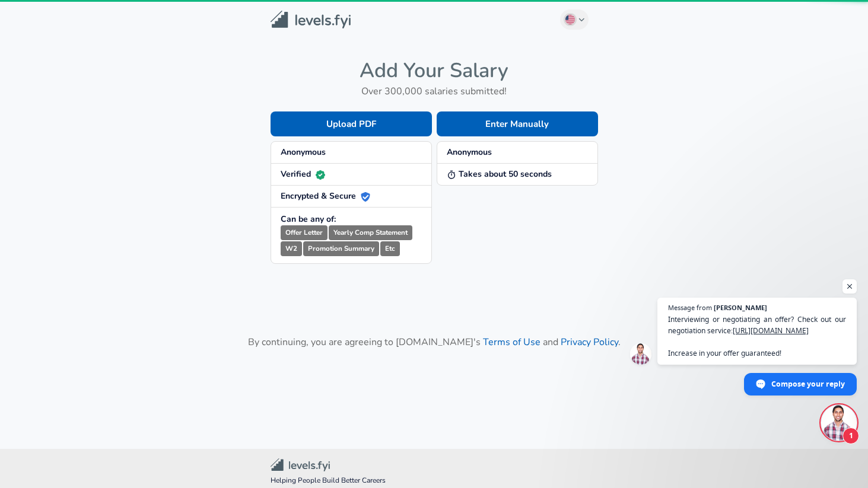 The width and height of the screenshot is (868, 488). What do you see at coordinates (570, 20) in the screenshot?
I see `img: English (US)` at bounding box center [570, 20].